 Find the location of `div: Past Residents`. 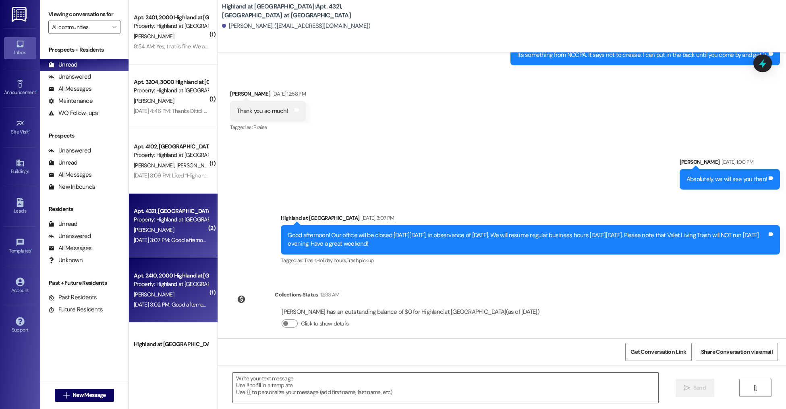

div: Past Residents is located at coordinates (73, 297).